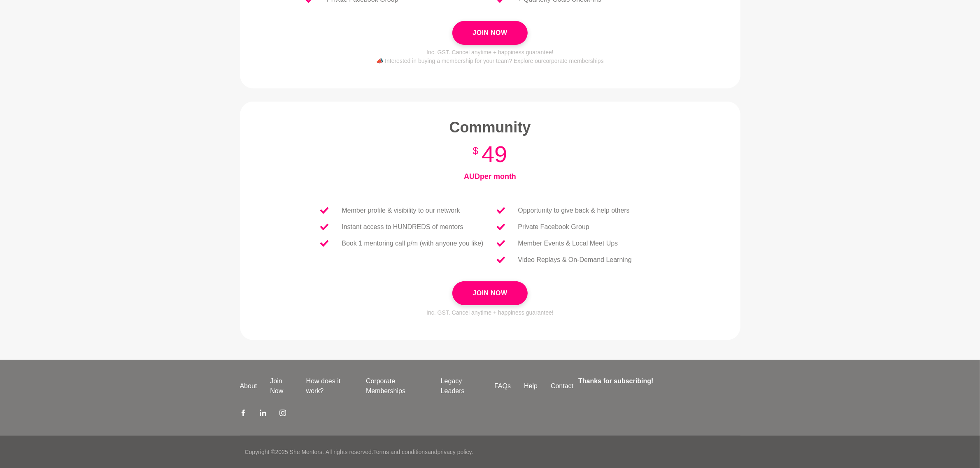  I want to click on a: privacy policy, so click(454, 452).